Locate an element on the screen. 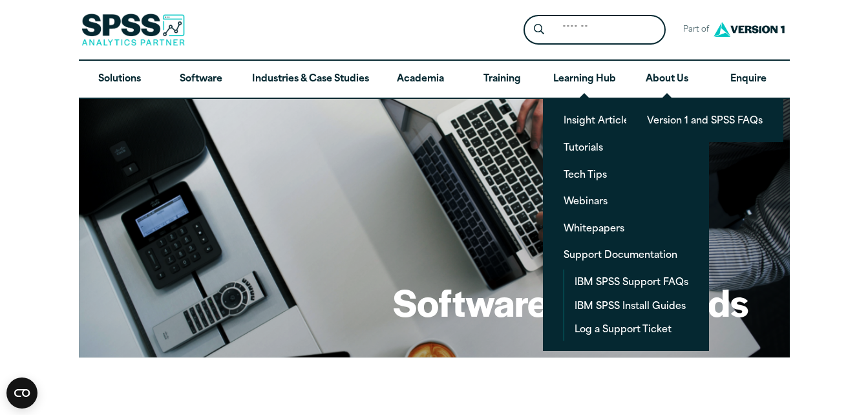 This screenshot has width=868, height=415. a: IBM SPSS Support FAQs is located at coordinates (631, 281).